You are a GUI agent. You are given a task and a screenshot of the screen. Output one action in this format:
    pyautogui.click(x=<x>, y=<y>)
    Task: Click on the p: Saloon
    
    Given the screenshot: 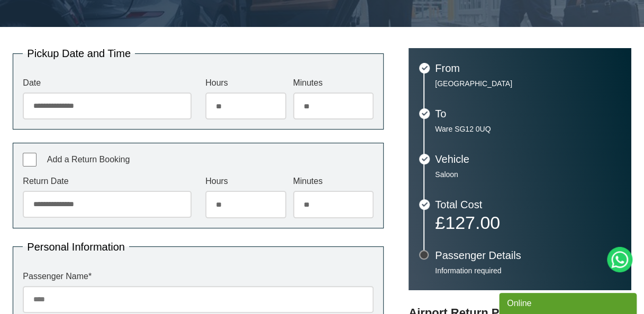 What is the action you would take?
    pyautogui.click(x=528, y=174)
    